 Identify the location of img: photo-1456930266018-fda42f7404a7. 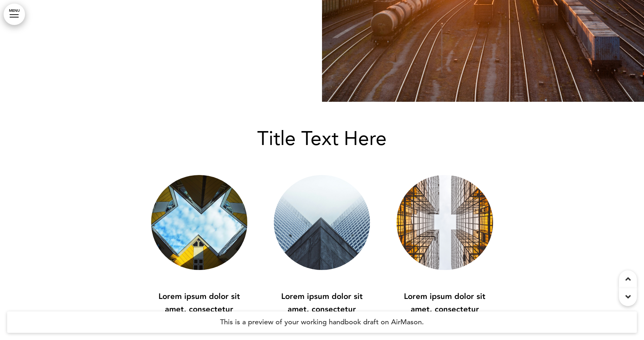
(321, 222).